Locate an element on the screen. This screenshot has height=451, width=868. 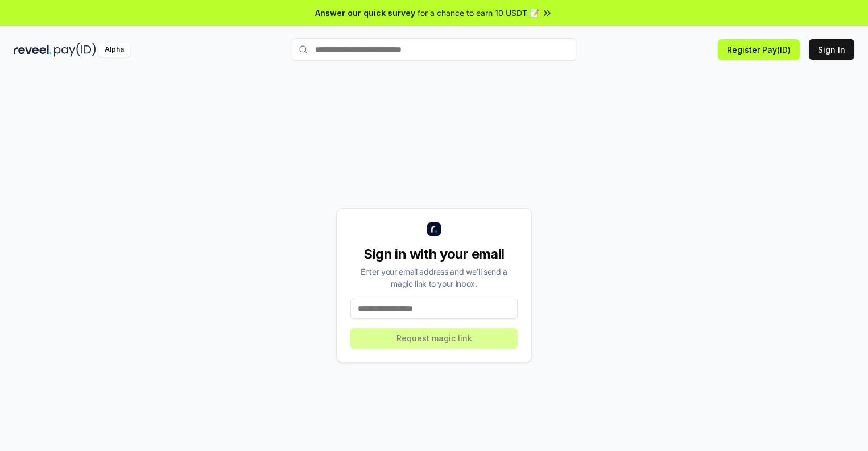
div: Enter your email address and we’ll send a magic link to your inbox. is located at coordinates (434, 277).